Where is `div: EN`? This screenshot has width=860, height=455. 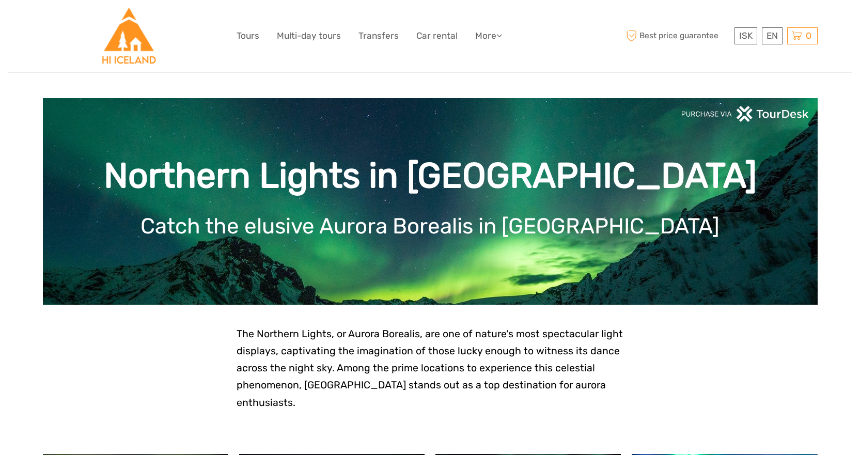 div: EN is located at coordinates (772, 36).